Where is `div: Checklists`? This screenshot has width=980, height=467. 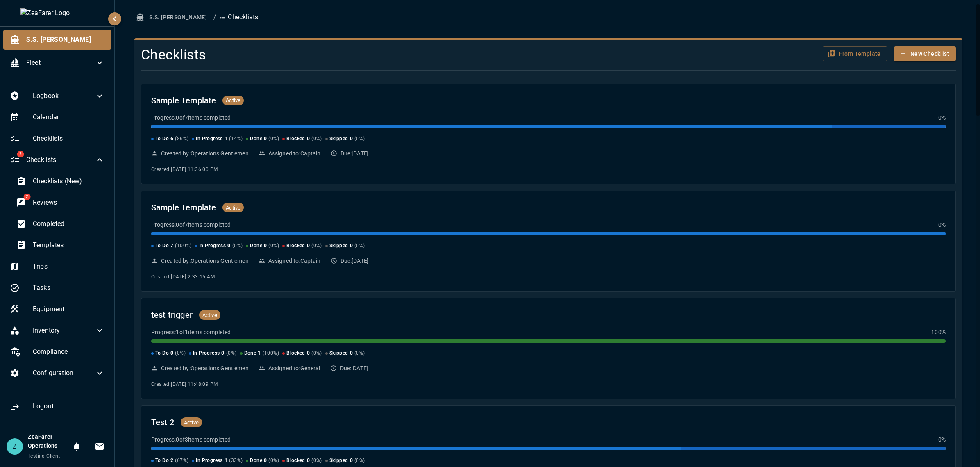
div: Checklists is located at coordinates (57, 139).